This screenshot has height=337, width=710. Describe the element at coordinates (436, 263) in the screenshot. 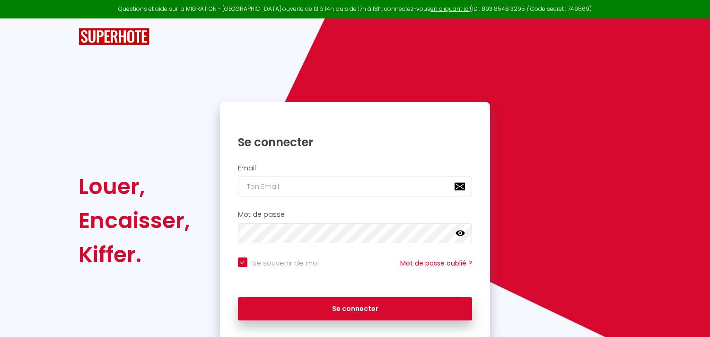

I see `a: Mot de passe oublié ?` at that location.